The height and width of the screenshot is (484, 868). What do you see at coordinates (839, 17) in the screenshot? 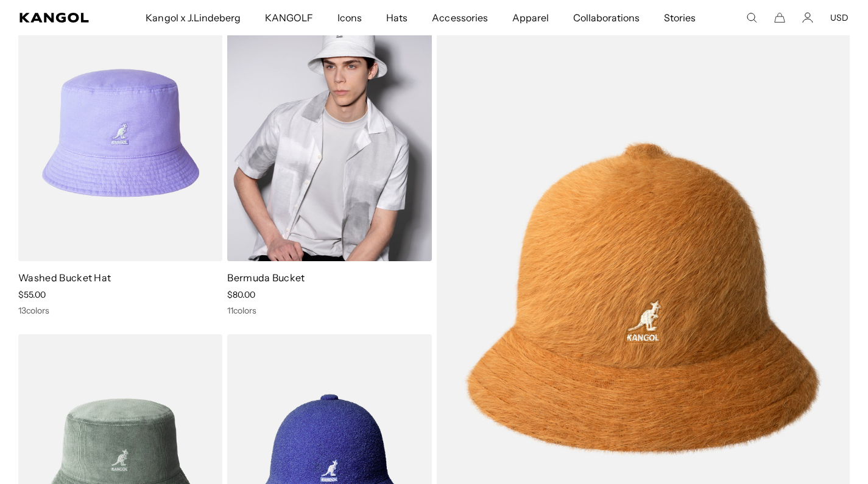
I see `button: USD` at bounding box center [839, 17].